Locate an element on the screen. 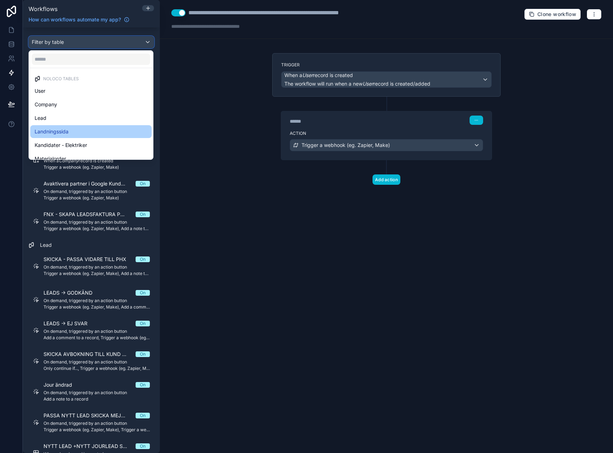 Image resolution: width=613 pixels, height=453 pixels. span: Materialorder is located at coordinates (50, 159).